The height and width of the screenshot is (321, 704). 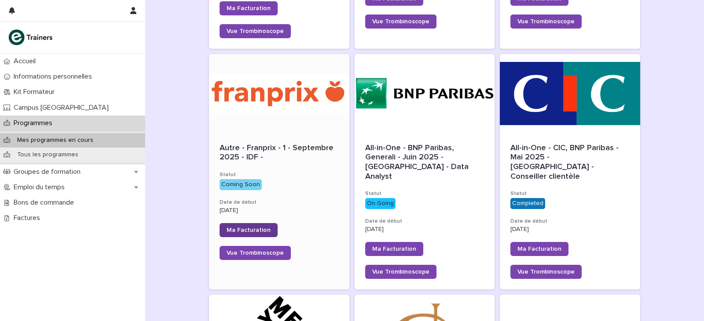 I want to click on p: Tous les programmes, so click(x=47, y=155).